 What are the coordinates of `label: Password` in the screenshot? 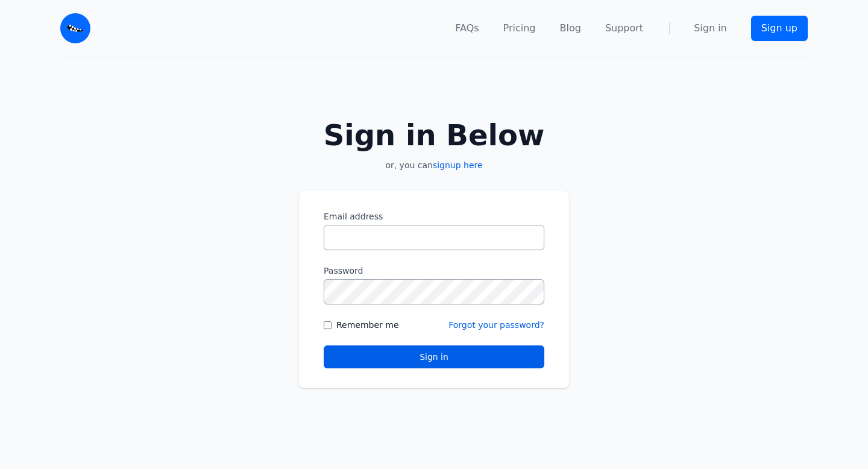 It's located at (434, 271).